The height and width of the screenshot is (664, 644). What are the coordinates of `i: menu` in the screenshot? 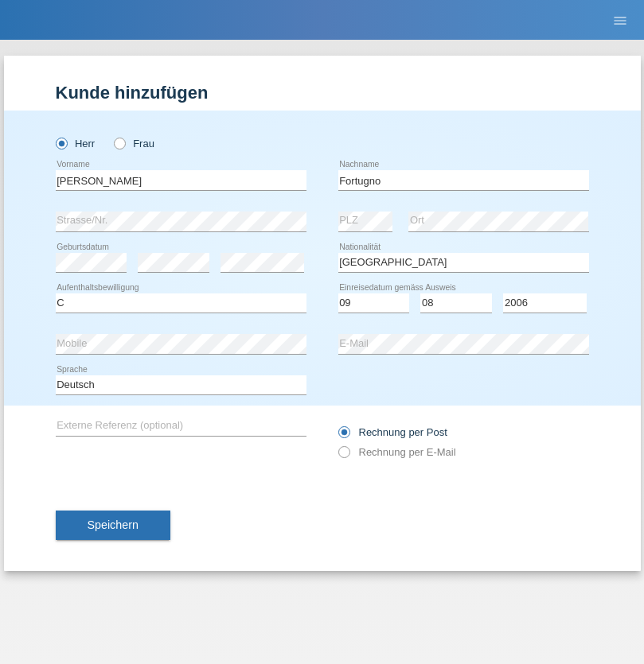 It's located at (620, 20).